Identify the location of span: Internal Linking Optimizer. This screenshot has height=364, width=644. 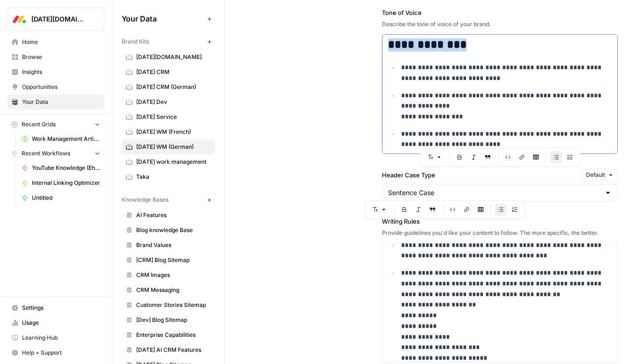
(66, 183).